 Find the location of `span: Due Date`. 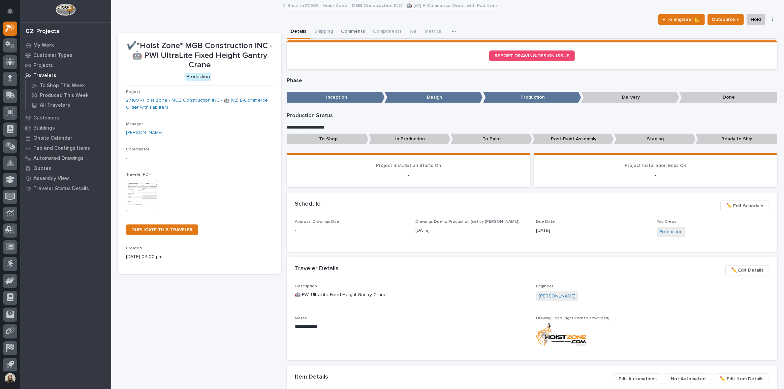

span: Due Date is located at coordinates (545, 222).